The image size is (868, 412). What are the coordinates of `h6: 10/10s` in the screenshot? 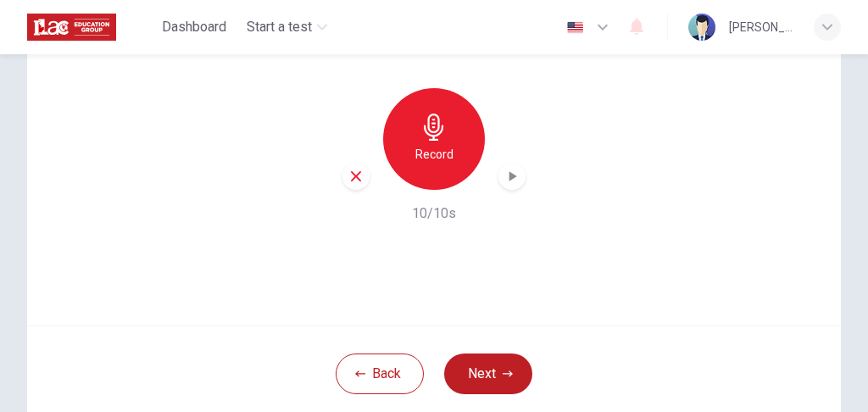 It's located at (434, 214).